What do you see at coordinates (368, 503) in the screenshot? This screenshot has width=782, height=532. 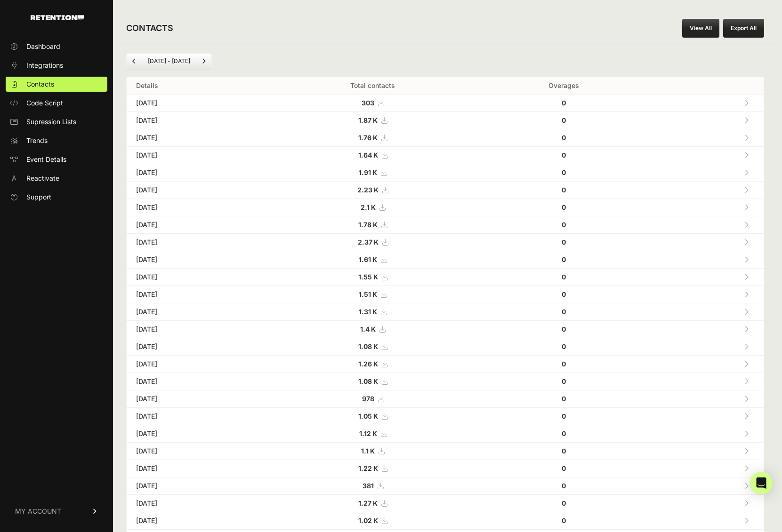 I see `strong: 1.27 K` at bounding box center [368, 503].